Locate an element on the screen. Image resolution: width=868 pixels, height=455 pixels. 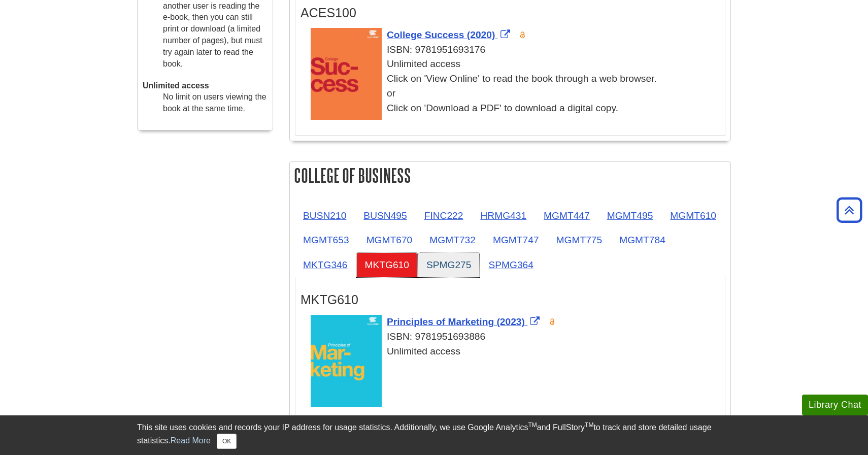
a: MGMT732 is located at coordinates (452, 240).